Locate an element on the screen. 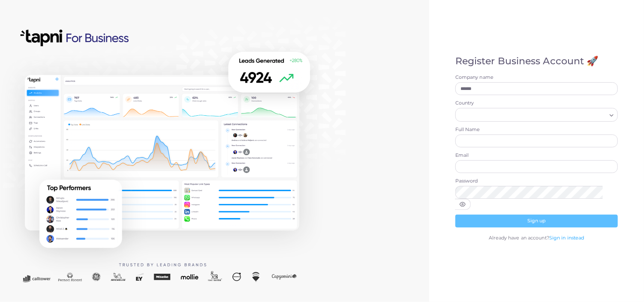 The height and width of the screenshot is (302, 644). span: Already have an account? is located at coordinates (519, 238).